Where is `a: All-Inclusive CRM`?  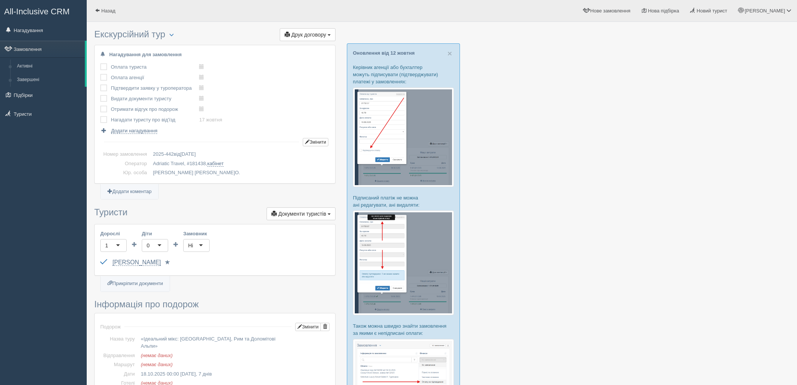
a: All-Inclusive CRM is located at coordinates (43, 11).